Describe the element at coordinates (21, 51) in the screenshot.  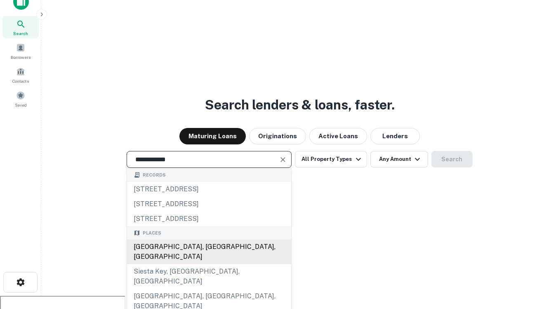
I see `div: Borrowers` at that location.